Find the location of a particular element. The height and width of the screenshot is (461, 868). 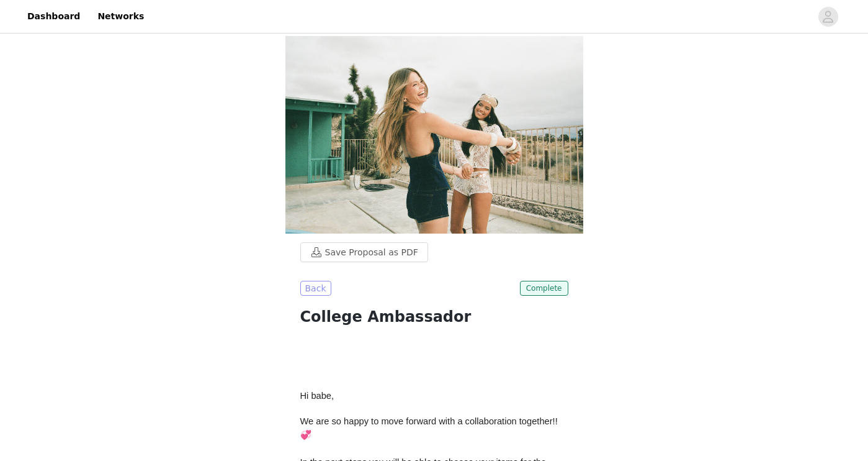

div: avatar is located at coordinates (828, 16).